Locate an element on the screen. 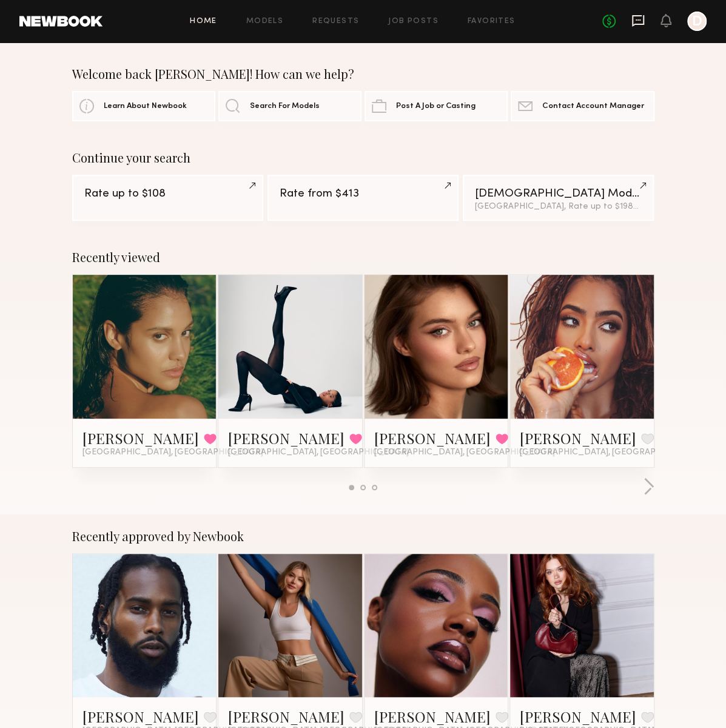 The image size is (726, 728). a: Home is located at coordinates (203, 21).